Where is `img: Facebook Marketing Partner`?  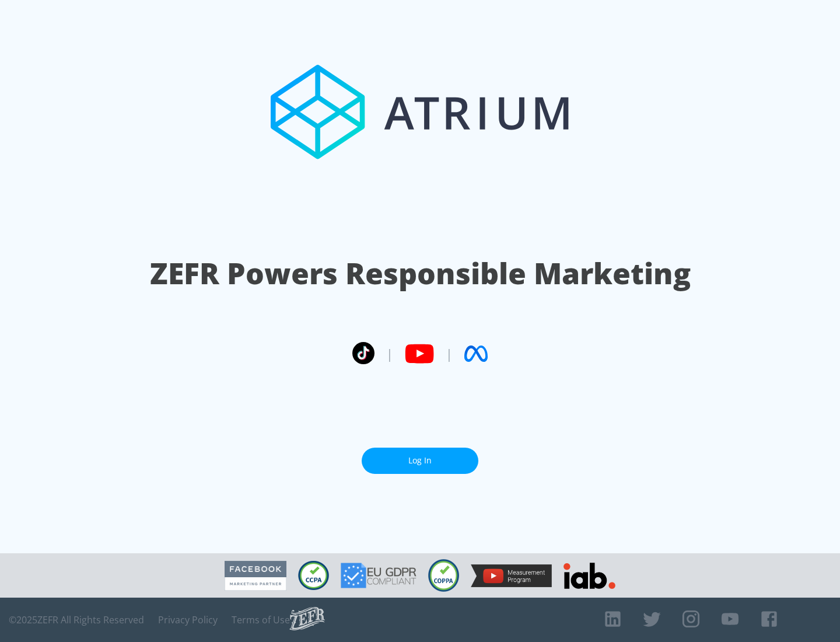
img: Facebook Marketing Partner is located at coordinates (255, 575).